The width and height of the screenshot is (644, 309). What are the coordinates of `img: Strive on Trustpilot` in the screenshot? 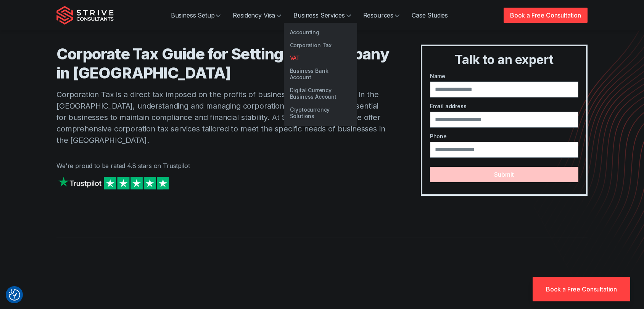 It's located at (114, 183).